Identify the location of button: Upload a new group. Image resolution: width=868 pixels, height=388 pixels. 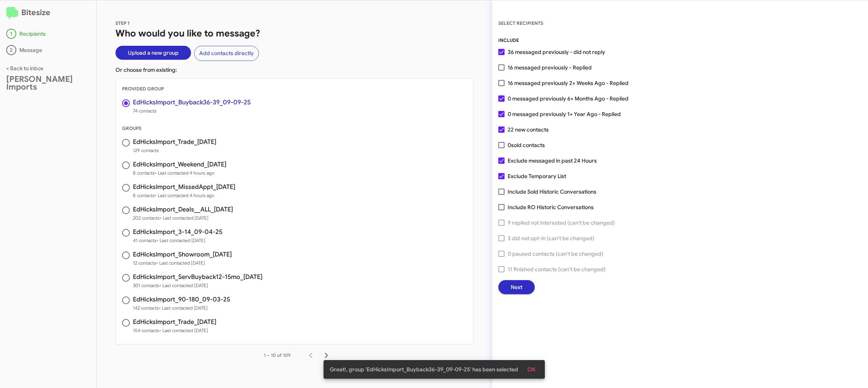
(153, 53).